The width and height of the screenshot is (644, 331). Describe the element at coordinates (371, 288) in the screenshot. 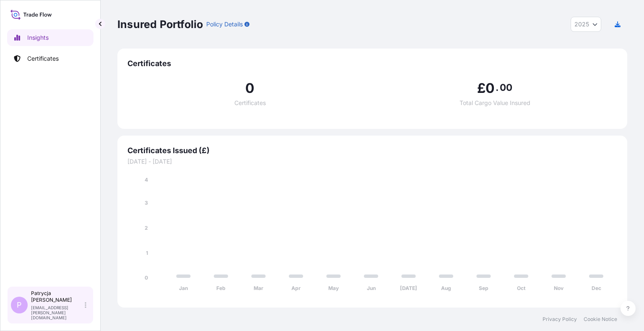

I see `tspan: Jun` at that location.